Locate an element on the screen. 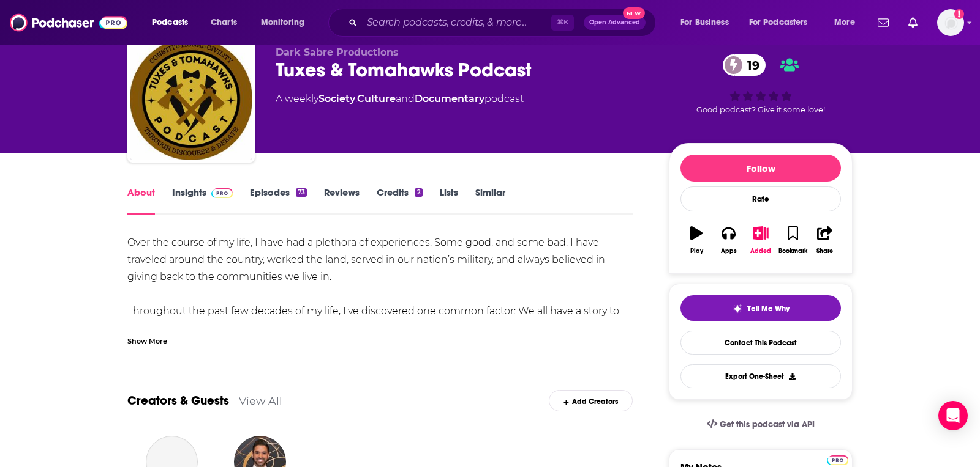 The height and width of the screenshot is (467, 980). a: Reviews is located at coordinates (342, 201).